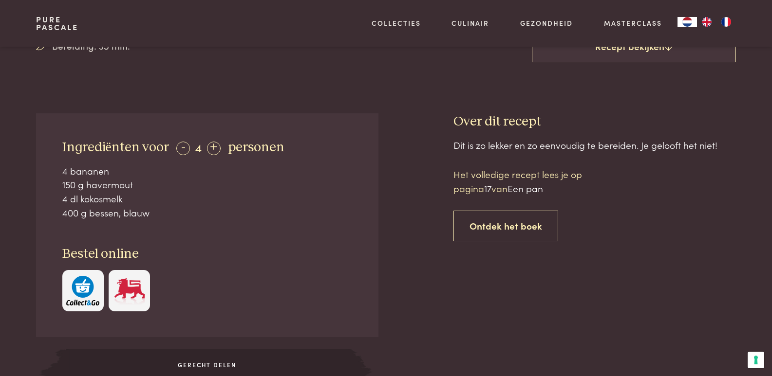 This screenshot has height=376, width=772. Describe the element at coordinates (595, 122) in the screenshot. I see `h3: Over dit recept` at that location.